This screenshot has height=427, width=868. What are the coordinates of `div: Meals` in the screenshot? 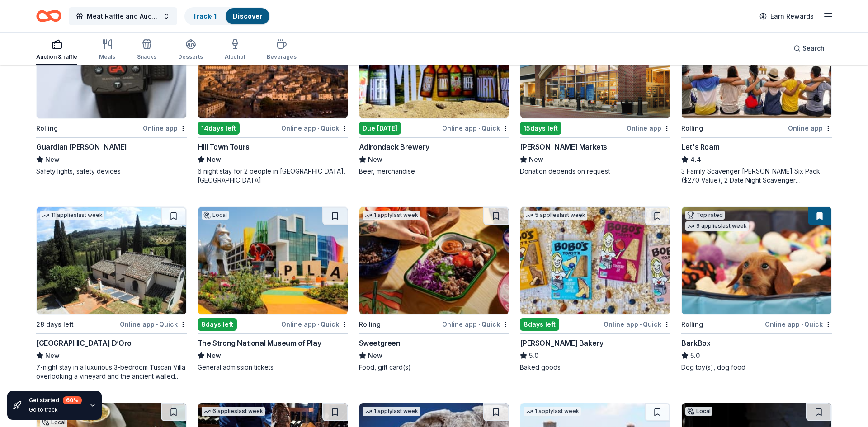 It's located at (107, 57).